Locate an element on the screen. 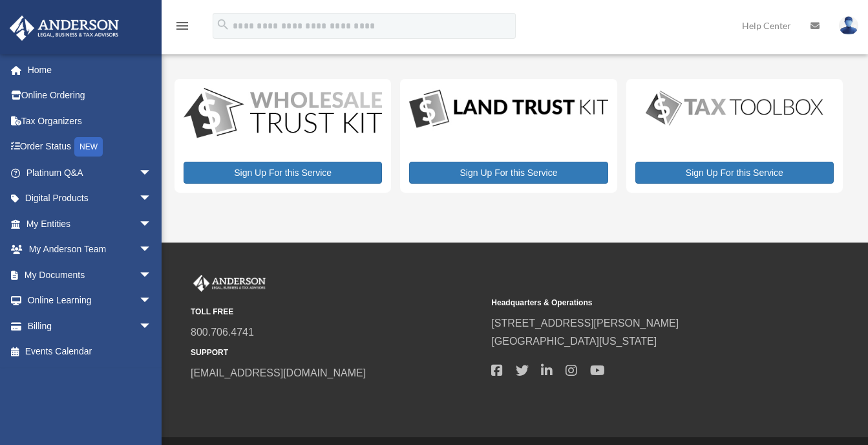 The image size is (868, 445). a: Events Calendar is located at coordinates (90, 352).